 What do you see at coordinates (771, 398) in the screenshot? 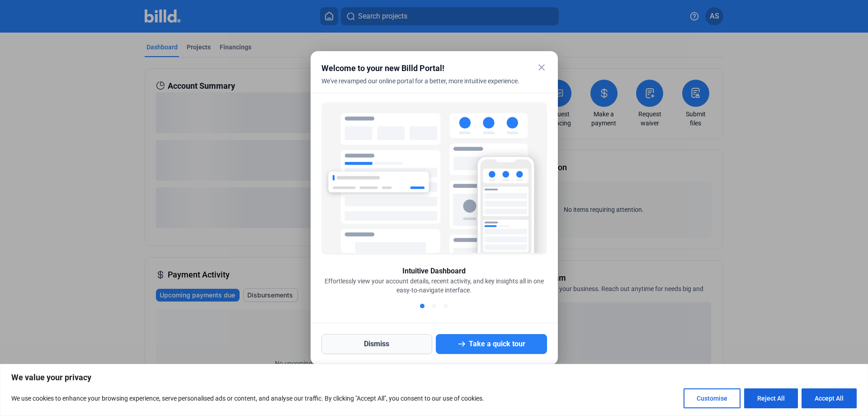
I see `button: Reject All` at bounding box center [771, 398].